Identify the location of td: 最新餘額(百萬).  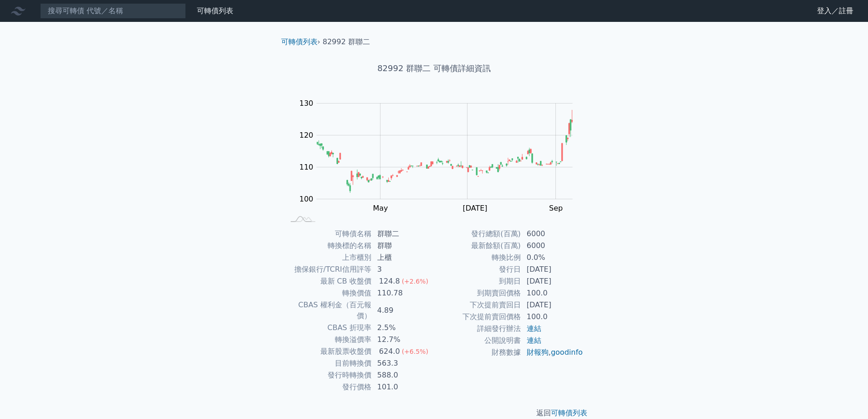
(478, 245).